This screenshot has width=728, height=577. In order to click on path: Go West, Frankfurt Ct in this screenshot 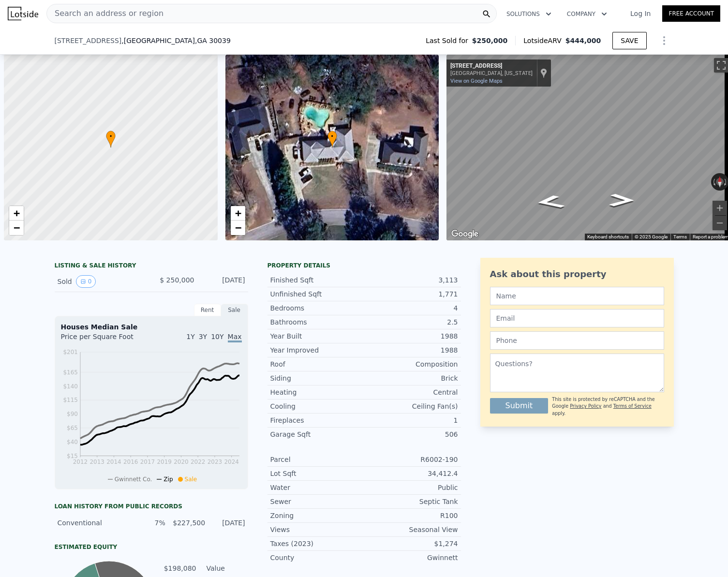, I will do `click(550, 202)`.